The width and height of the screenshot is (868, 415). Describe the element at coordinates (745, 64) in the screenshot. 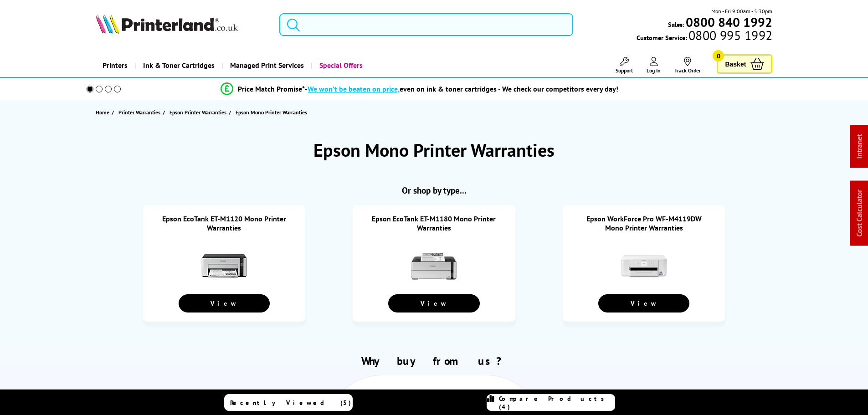

I see `a: Basket 0` at that location.